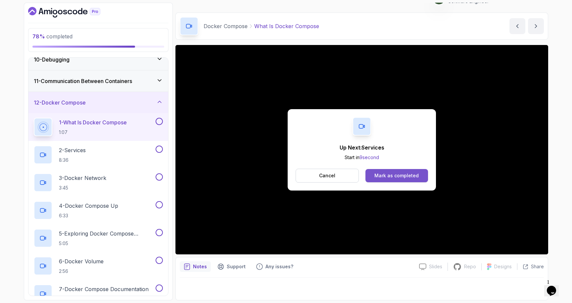  I want to click on p: Cancel, so click(327, 176).